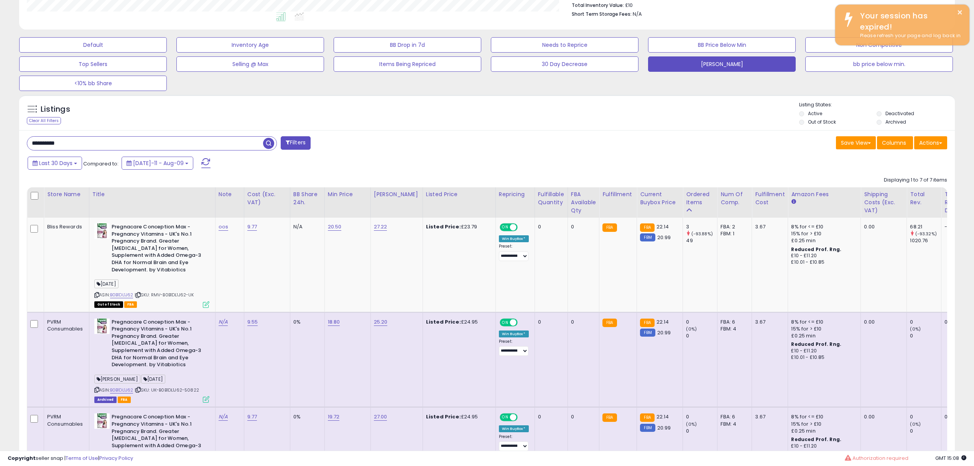  Describe the element at coordinates (794, 202) in the screenshot. I see `small: Amazon Fees.` at that location.